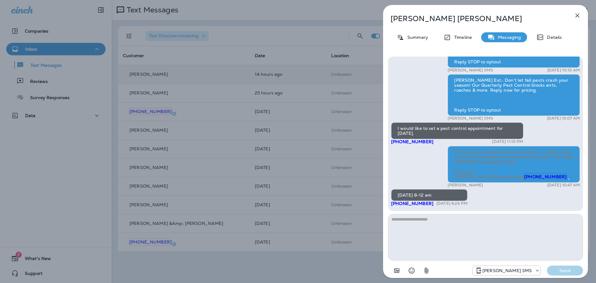  What do you see at coordinates (552, 37) in the screenshot?
I see `p: Details` at bounding box center [552, 37].